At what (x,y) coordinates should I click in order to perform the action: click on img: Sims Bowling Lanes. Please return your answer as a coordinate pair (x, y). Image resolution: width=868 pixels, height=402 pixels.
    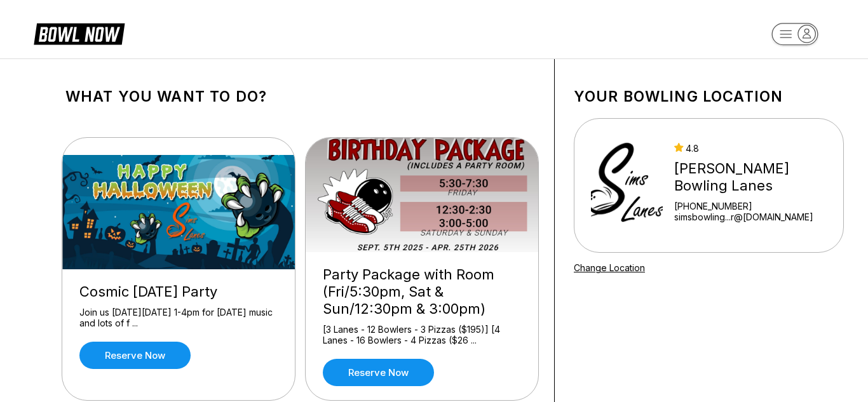
    Looking at the image, I should click on (627, 185).